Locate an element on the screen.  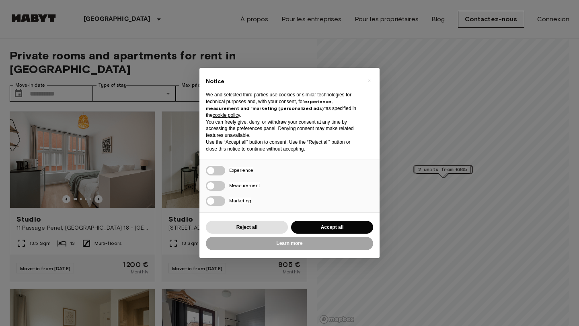
span: Marketing is located at coordinates (240, 200).